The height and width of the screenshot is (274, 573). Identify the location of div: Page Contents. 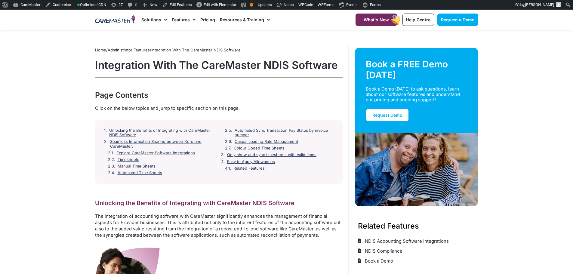
(219, 95).